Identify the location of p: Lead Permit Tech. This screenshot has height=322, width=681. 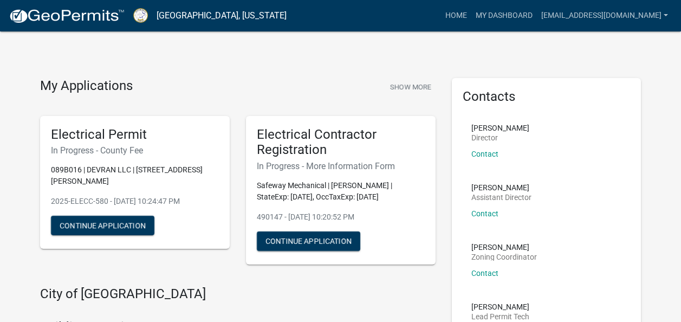
(500, 316).